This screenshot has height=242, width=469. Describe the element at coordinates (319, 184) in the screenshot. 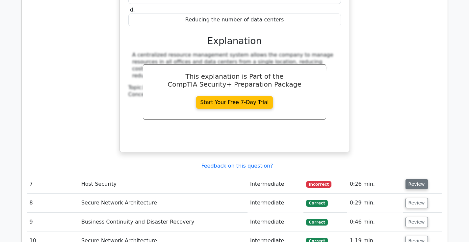

I see `span: Incorrect` at that location.